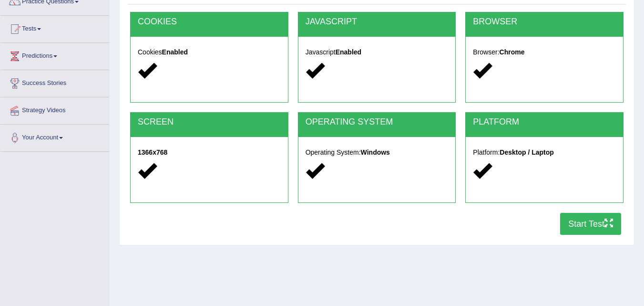  I want to click on a: Tests, so click(55, 28).